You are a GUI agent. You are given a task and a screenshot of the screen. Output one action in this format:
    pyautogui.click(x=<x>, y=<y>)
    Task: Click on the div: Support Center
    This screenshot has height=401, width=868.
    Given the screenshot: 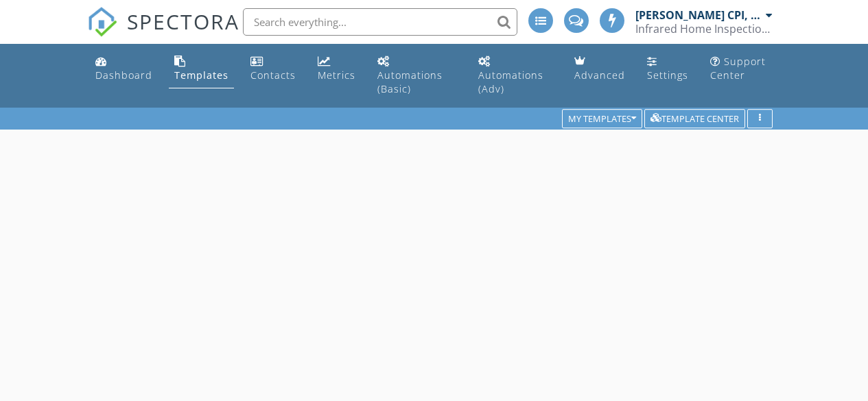 What is the action you would take?
    pyautogui.click(x=738, y=68)
    